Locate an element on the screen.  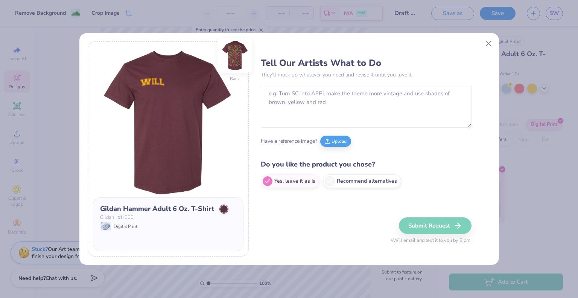
button: Upload is located at coordinates (336, 141).